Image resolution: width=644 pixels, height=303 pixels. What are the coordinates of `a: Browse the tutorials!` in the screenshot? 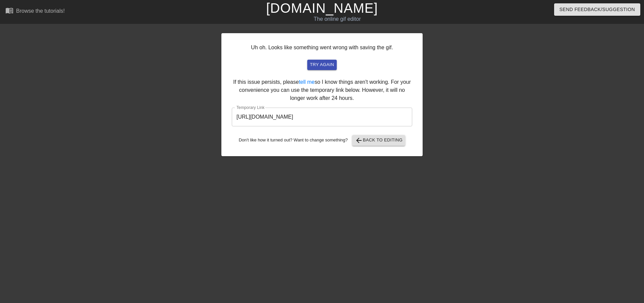 It's located at (35, 11).